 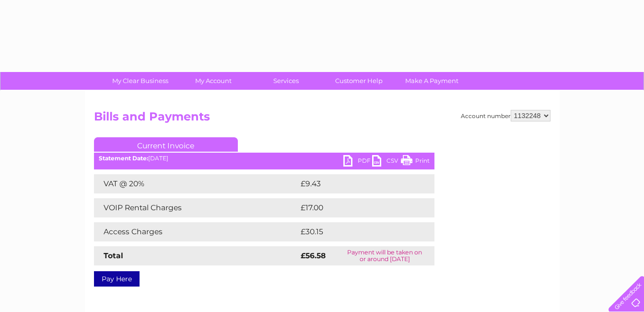 I want to click on a: Pay Here, so click(x=116, y=279).